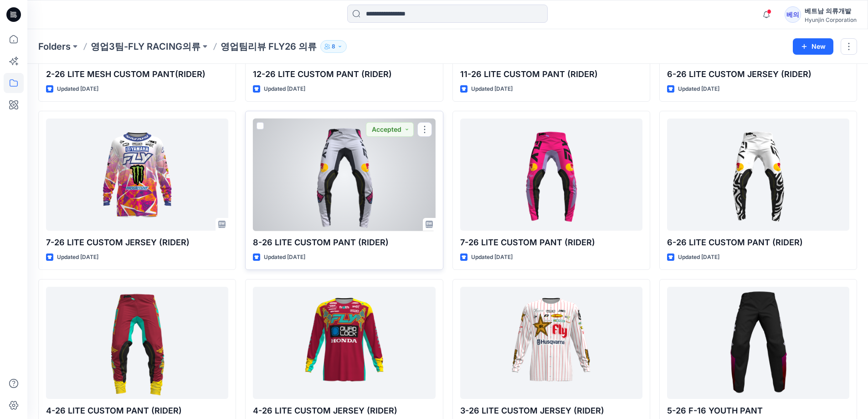 This screenshot has height=419, width=868. What do you see at coordinates (137, 74) in the screenshot?
I see `p: 2-26 LITE MESH CUSTOM PANT(RIDER)` at bounding box center [137, 74].